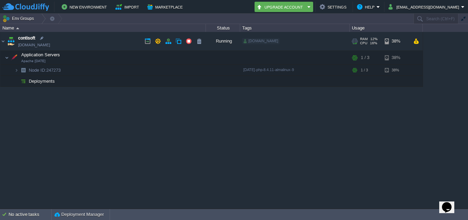 Image resolution: width=468 pixels, height=220 pixels. Describe the element at coordinates (363, 43) in the screenshot. I see `span: CPU` at that location.